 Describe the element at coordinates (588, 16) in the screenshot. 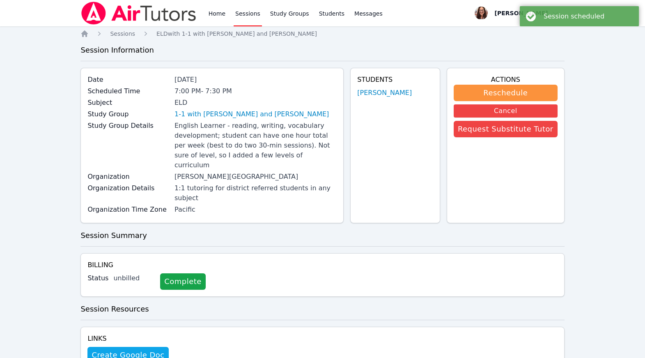

I see `div: Session scheduled` at that location.